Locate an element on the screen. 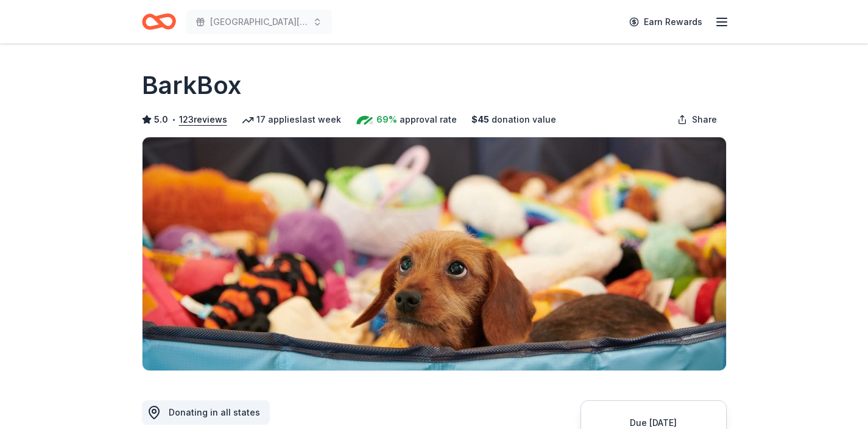 This screenshot has width=868, height=429. span: Share is located at coordinates (704, 120).